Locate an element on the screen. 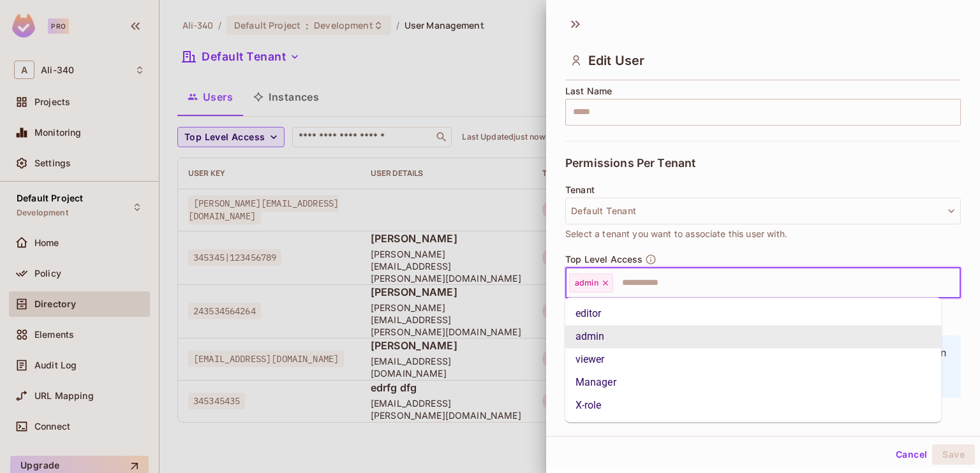  span: Last Name is located at coordinates (588, 91).